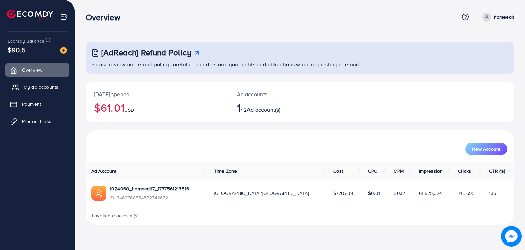  What do you see at coordinates (343, 193) in the screenshot?
I see `span: $7707.09` at bounding box center [343, 193].